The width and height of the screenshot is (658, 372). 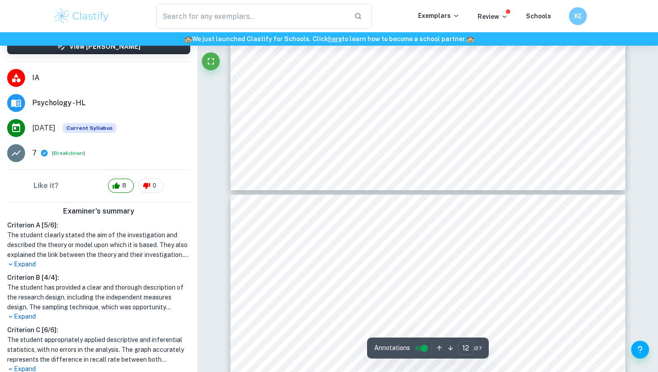 What do you see at coordinates (427, 362) in the screenshot?
I see `span: list from STM to LTM. The distraction task controlled for any possible rehearsal. This clearly` at bounding box center [427, 362].